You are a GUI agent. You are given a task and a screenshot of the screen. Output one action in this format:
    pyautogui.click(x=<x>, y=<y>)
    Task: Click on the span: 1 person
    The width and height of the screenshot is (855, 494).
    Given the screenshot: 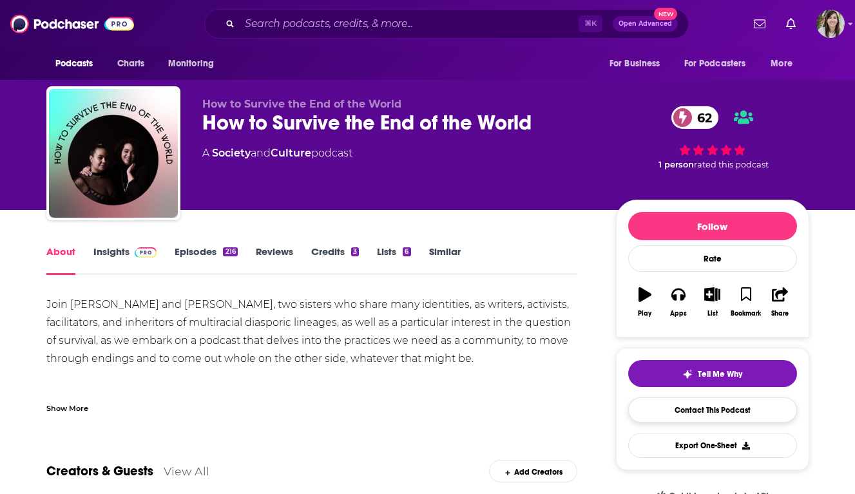 What is the action you would take?
    pyautogui.click(x=676, y=164)
    